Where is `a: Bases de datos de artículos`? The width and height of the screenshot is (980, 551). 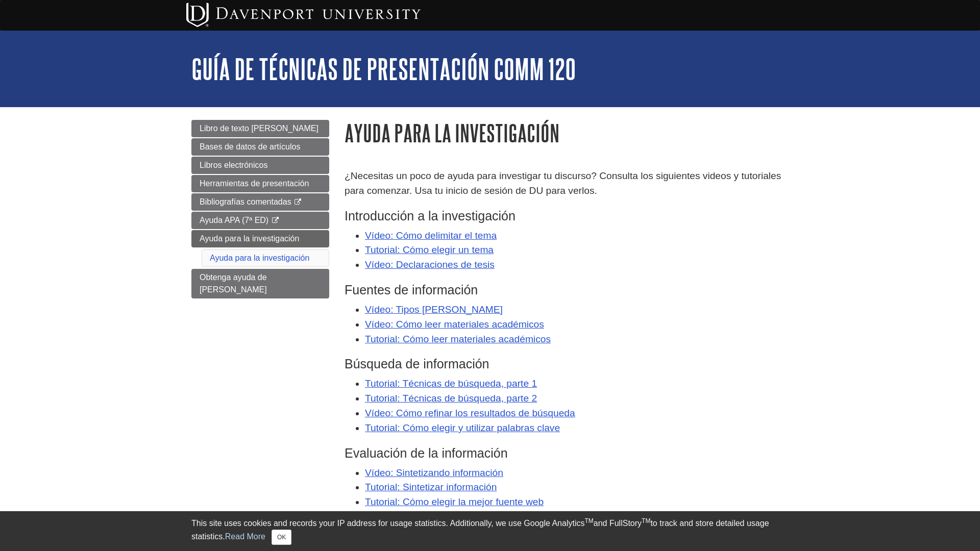 a: Bases de datos de artículos is located at coordinates (260, 147).